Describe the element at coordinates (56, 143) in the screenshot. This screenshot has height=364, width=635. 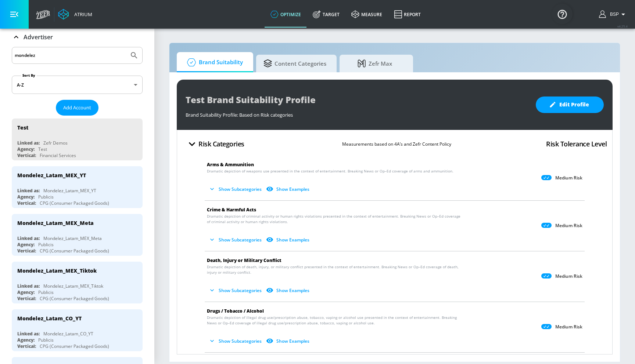
I see `div: Zefr Demos` at that location.